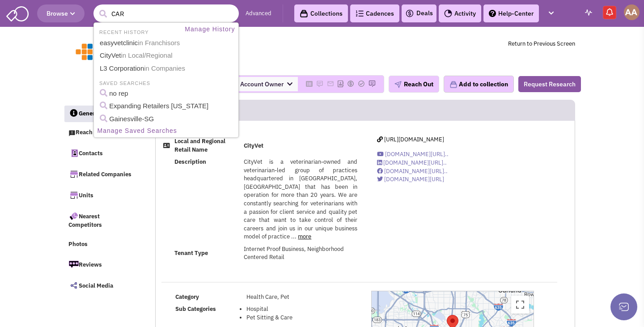 This screenshot has width=644, height=327. What do you see at coordinates (167, 93) in the screenshot?
I see `a: no rep` at bounding box center [167, 93].